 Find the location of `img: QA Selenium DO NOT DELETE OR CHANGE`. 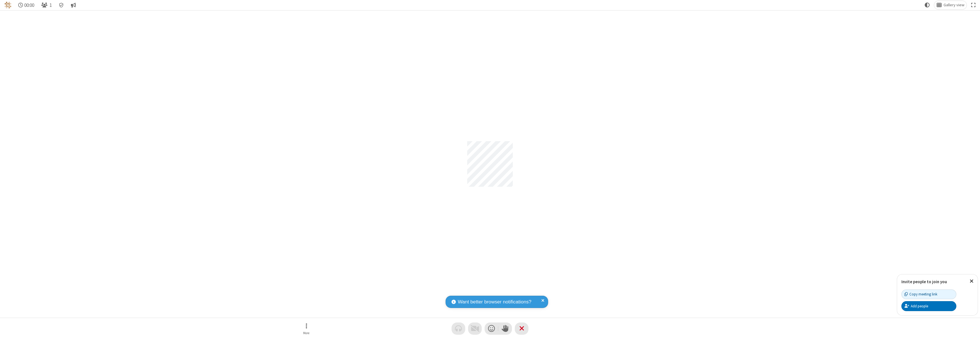

img: QA Selenium DO NOT DELETE OR CHANGE is located at coordinates (8, 5).